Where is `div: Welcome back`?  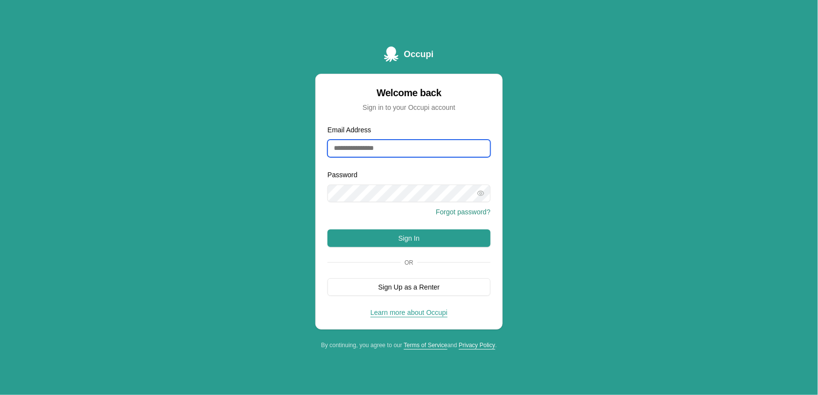
div: Welcome back is located at coordinates (409, 93).